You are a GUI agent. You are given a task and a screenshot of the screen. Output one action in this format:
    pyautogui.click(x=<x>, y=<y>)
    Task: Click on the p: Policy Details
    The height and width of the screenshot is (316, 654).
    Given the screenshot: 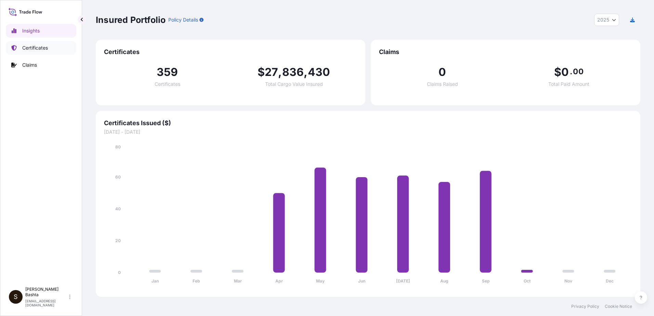 What is the action you would take?
    pyautogui.click(x=183, y=20)
    